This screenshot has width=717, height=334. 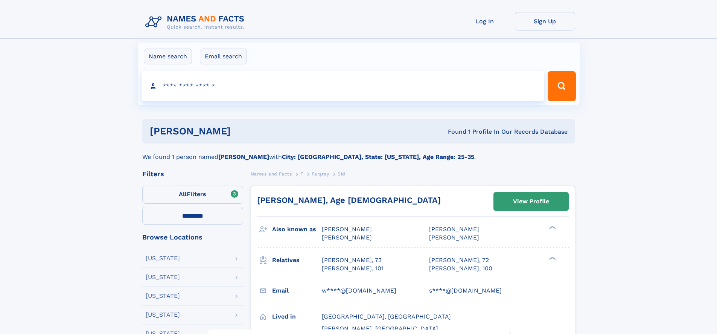 I want to click on h3: Relatives, so click(x=297, y=260).